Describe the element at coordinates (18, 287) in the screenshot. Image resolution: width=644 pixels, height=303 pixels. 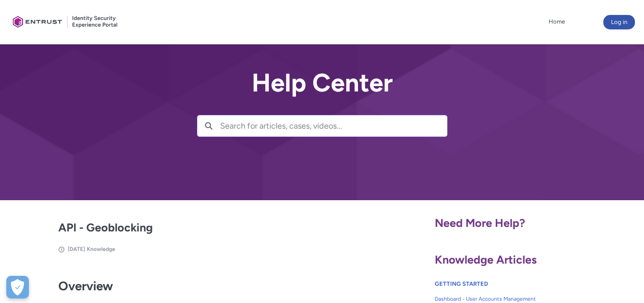
I see `button: Open Preferences` at that location.